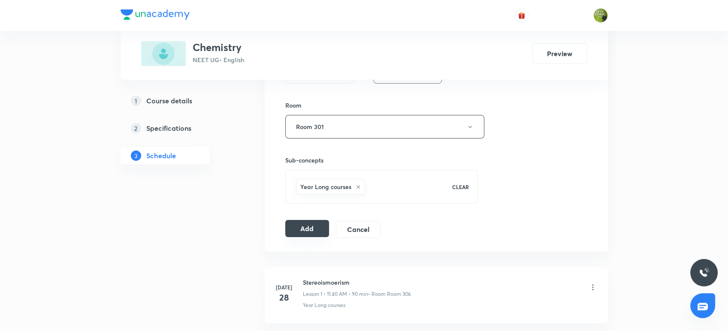 The width and height of the screenshot is (728, 331). I want to click on p: 1, so click(136, 101).